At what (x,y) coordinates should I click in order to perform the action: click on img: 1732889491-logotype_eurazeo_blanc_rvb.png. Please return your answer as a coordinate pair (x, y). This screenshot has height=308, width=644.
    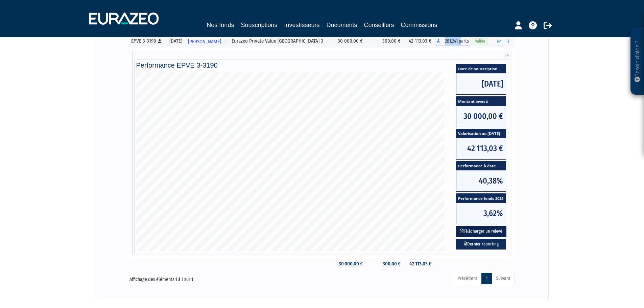
    Looking at the image, I should click on (124, 19).